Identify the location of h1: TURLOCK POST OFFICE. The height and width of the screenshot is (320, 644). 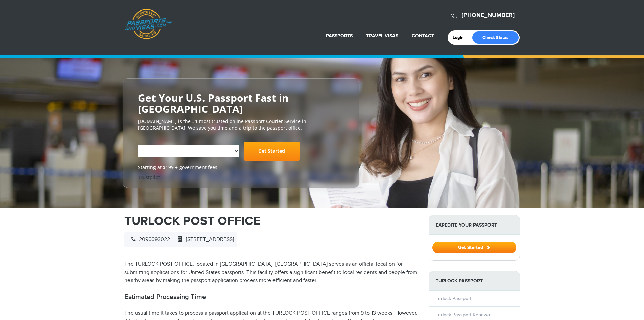
(271, 221).